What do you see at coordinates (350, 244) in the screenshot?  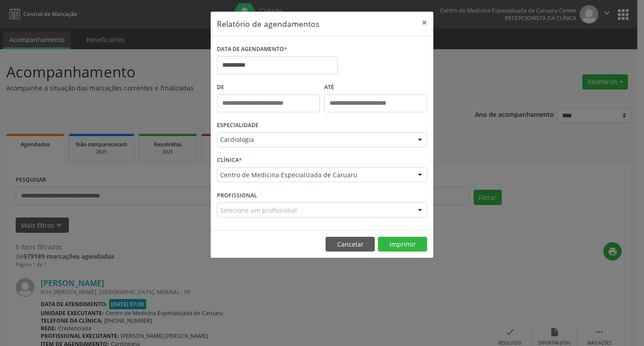 I see `button: Cancelar` at bounding box center [350, 244].